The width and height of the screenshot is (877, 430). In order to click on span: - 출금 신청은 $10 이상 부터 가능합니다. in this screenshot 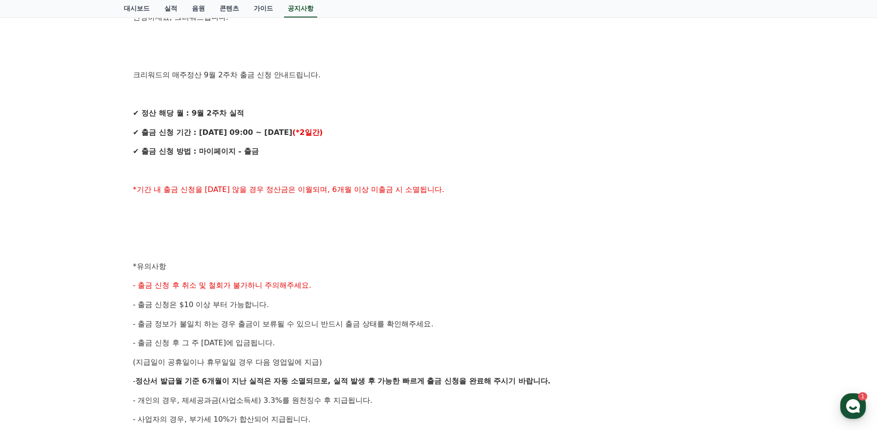, I will do `click(201, 304)`.